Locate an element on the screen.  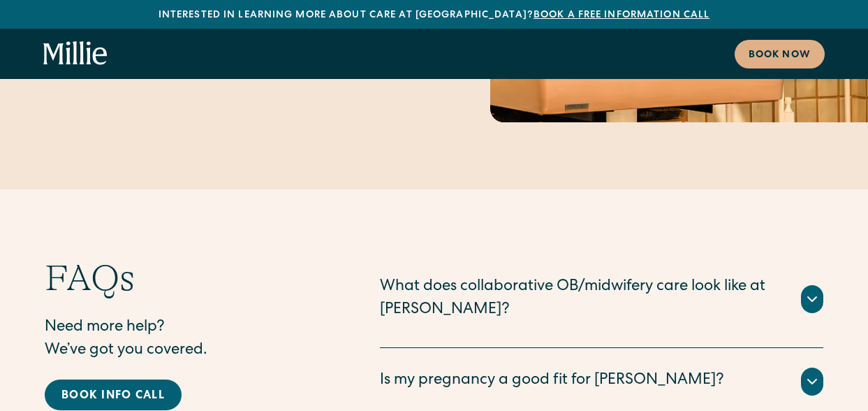
h2: FAQs is located at coordinates (184, 278).